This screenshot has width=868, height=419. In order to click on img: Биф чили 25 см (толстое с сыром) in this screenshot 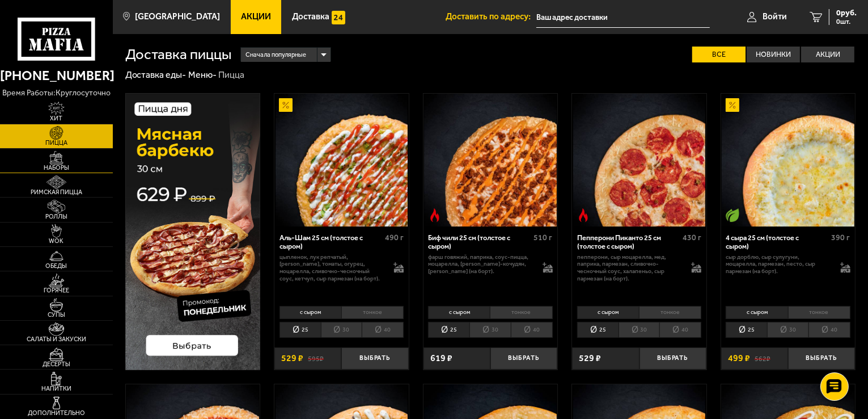, I will do `click(490, 160)`.